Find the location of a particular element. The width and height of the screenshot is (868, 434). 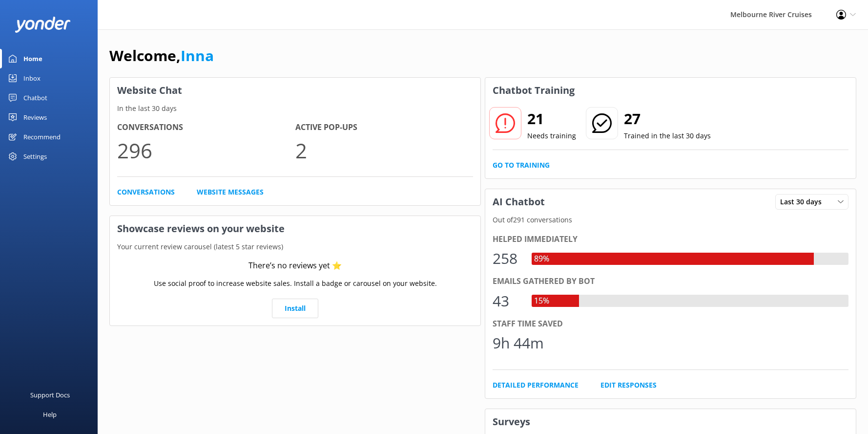

h1: Welcome, is located at coordinates (162, 56).